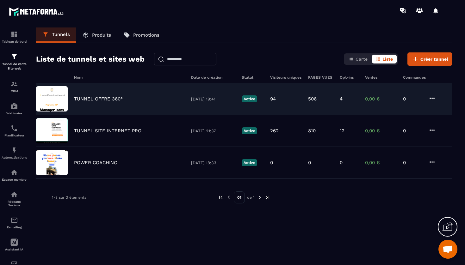  Describe the element at coordinates (358, 59) in the screenshot. I see `button: Carte` at that location.